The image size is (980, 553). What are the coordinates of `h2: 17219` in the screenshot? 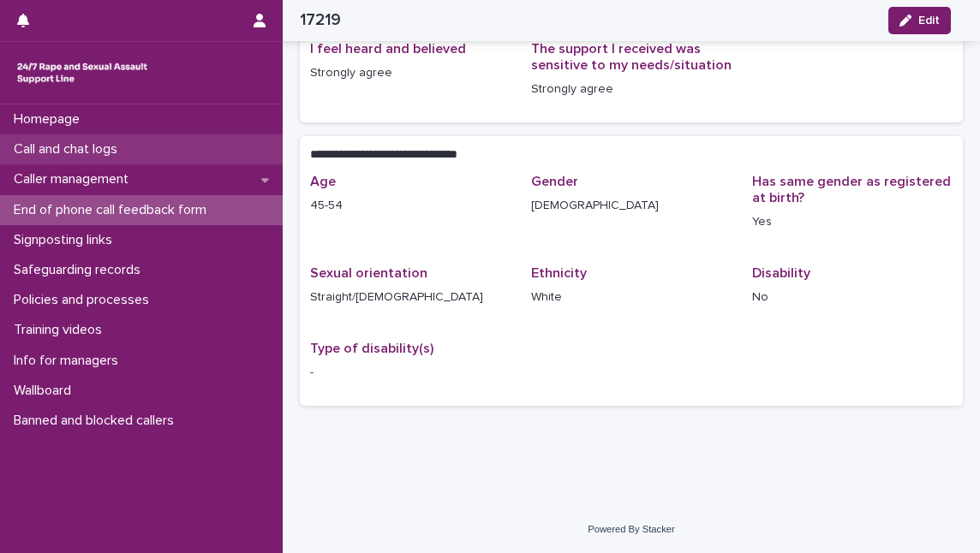 It's located at (321, 19).